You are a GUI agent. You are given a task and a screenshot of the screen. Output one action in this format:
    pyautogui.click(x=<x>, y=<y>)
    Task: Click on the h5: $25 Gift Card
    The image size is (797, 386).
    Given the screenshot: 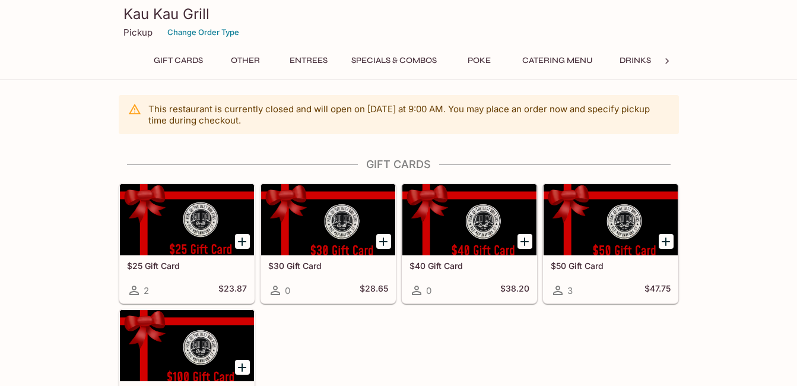 What is the action you would take?
    pyautogui.click(x=187, y=265)
    